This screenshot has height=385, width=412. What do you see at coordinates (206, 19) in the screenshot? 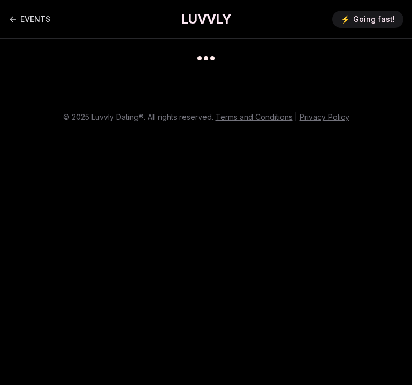
I see `h1: LUVVLY` at bounding box center [206, 19].